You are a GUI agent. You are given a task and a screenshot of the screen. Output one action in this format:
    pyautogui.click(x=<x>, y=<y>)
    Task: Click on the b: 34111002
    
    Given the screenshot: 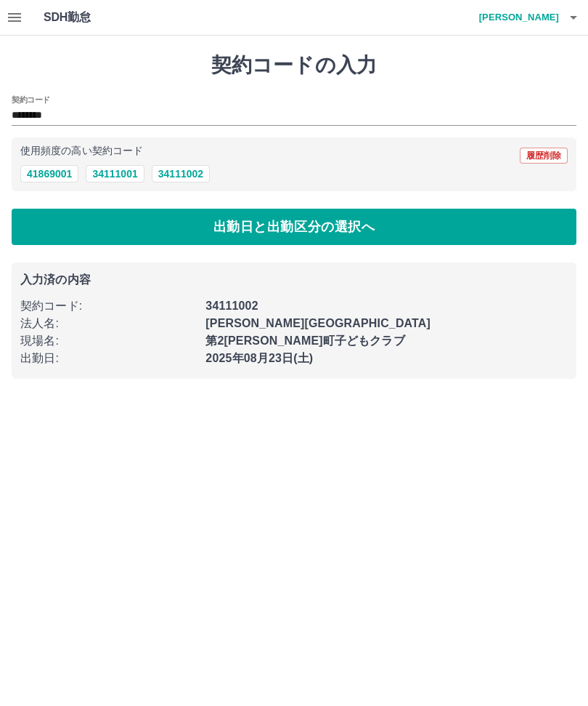 What is the action you would take?
    pyautogui.click(x=232, y=305)
    